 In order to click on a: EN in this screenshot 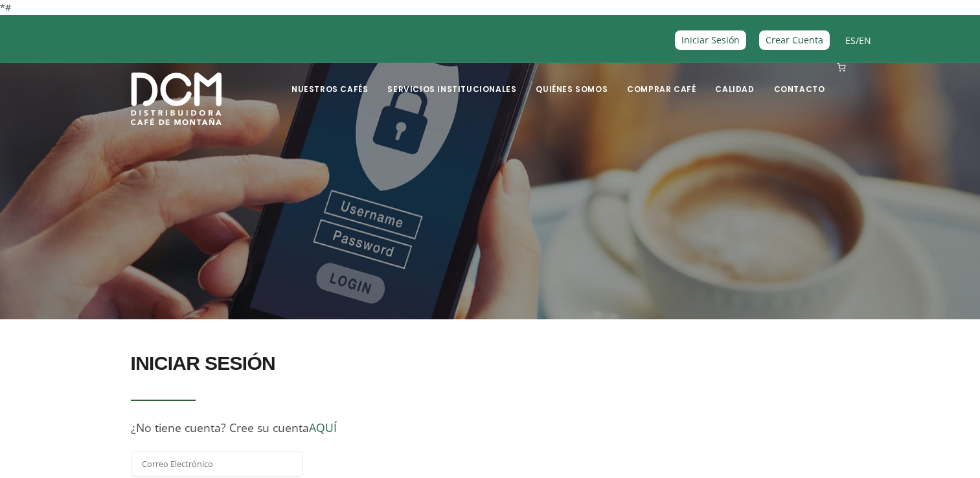, I will do `click(864, 40)`.